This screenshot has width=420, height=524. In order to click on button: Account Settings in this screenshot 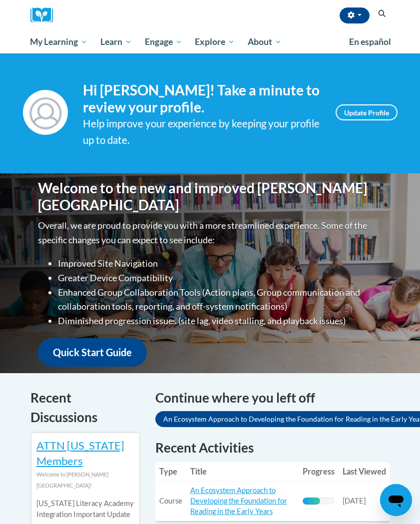, I will do `click(354, 15)`.